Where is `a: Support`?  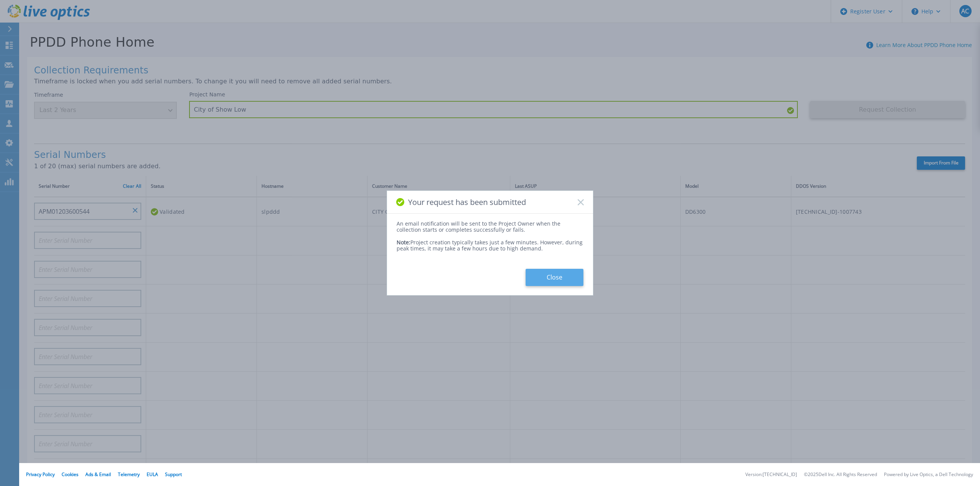 a: Support is located at coordinates (174, 474).